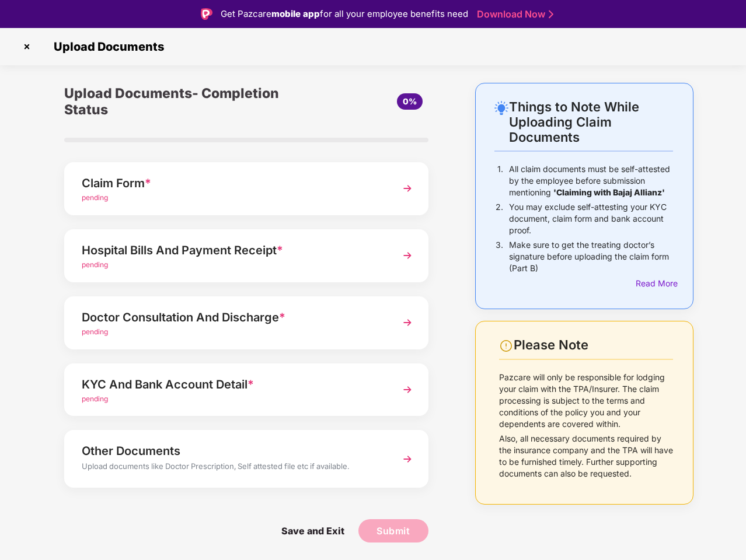 This screenshot has height=560, width=746. Describe the element at coordinates (345, 14) in the screenshot. I see `div: Get Pazcare for all your employee benefits need` at that location.